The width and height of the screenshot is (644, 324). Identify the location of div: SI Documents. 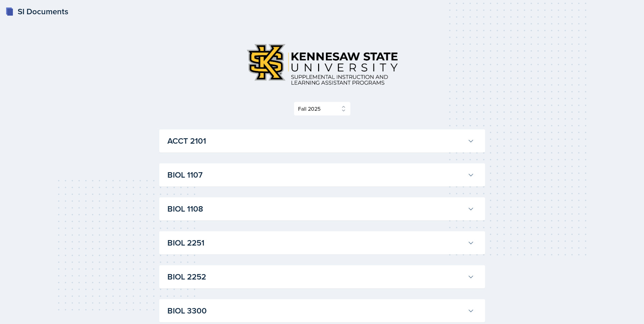
(36, 11).